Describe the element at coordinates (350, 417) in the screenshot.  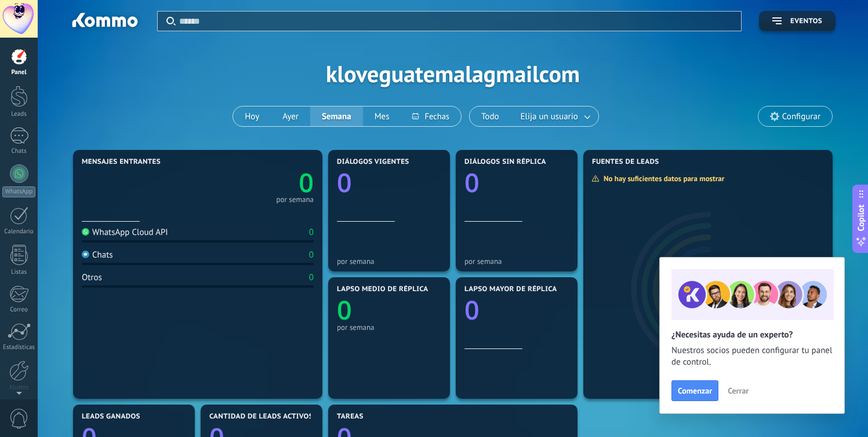
I see `span: Tareas` at that location.